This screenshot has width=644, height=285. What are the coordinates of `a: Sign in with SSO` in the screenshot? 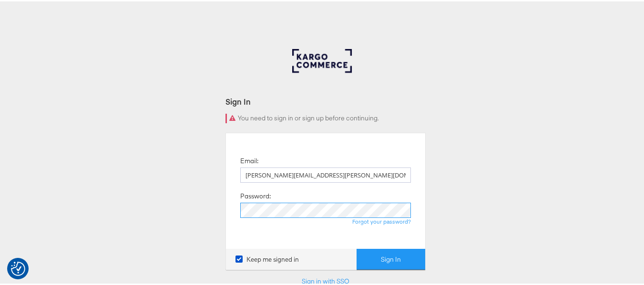 It's located at (326, 280).